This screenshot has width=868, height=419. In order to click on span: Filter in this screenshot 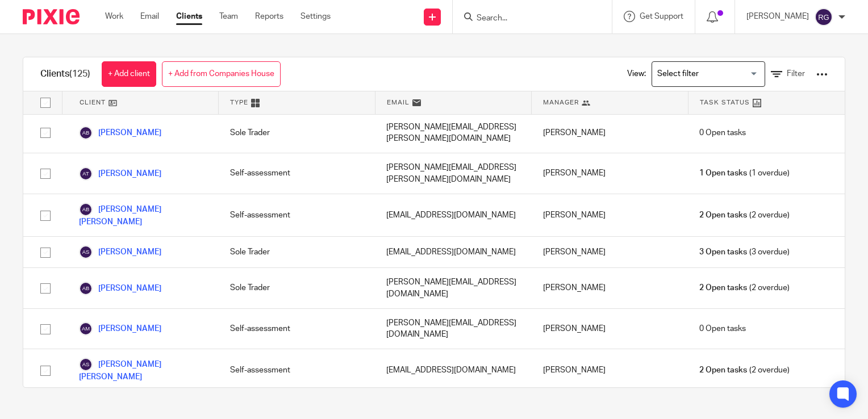, I will do `click(796, 74)`.